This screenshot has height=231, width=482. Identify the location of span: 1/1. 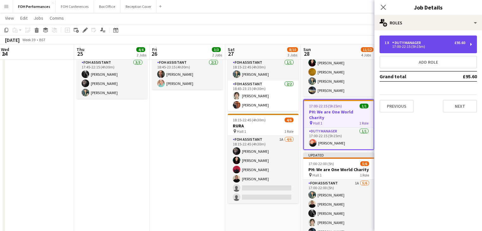
(364, 106).